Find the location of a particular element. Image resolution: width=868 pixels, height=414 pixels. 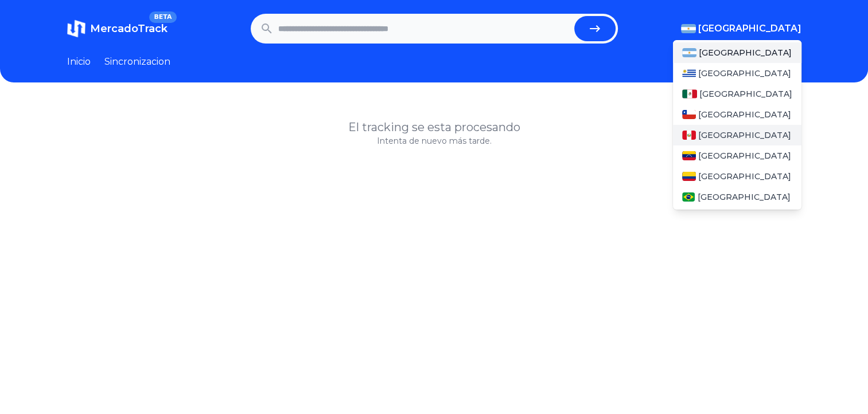

p: Intenta de nuevo más tarde. is located at coordinates (434, 141).